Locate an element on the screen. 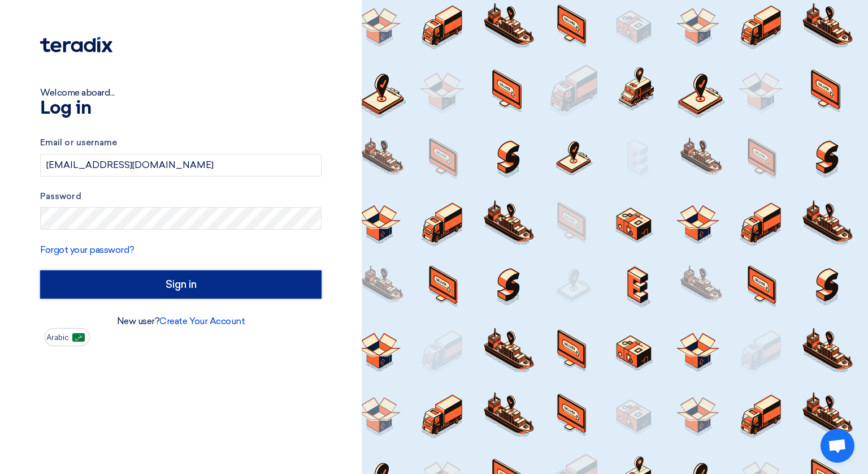 The height and width of the screenshot is (474, 868). span: Arabic is located at coordinates (58, 338).